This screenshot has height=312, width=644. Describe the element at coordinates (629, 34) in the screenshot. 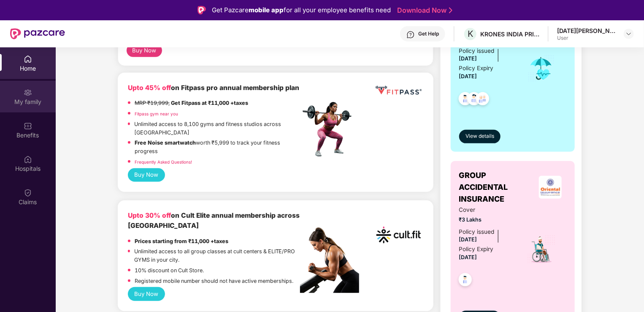

I see `img: svg+xml;base64,PHN2ZyBpZD0iRHJvcGRvd24tMzJ4MzIiIHhtbG5zPSJodHRwOi8vd3d3LnczLm9yZy8yMDAwL3N2ZyIgd2...` at that location.